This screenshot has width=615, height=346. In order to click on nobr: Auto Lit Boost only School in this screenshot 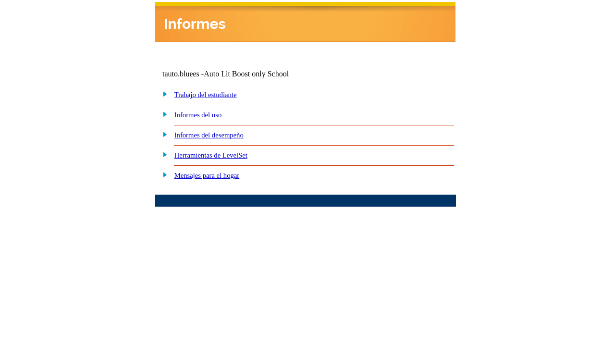, I will do `click(246, 74)`.